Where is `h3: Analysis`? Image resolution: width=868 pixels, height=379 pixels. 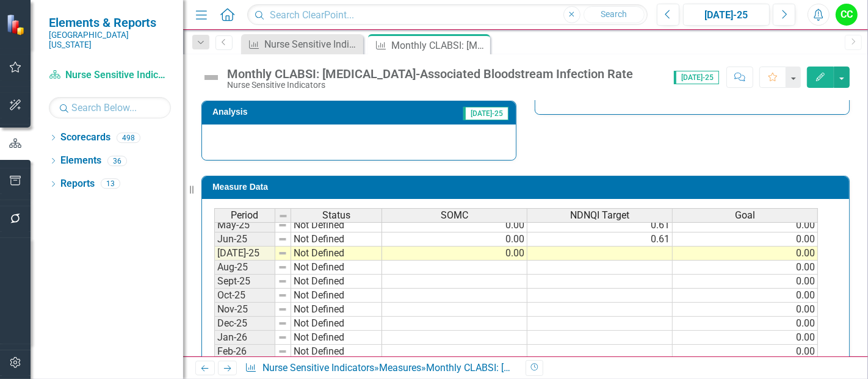
h3: Analysis is located at coordinates (277, 112).